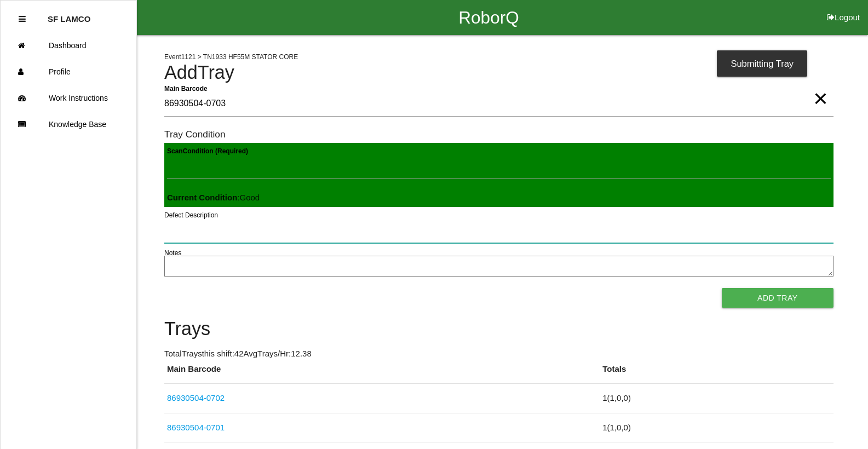 Image resolution: width=868 pixels, height=449 pixels. What do you see at coordinates (22, 19) in the screenshot?
I see `div: Close` at bounding box center [22, 19].